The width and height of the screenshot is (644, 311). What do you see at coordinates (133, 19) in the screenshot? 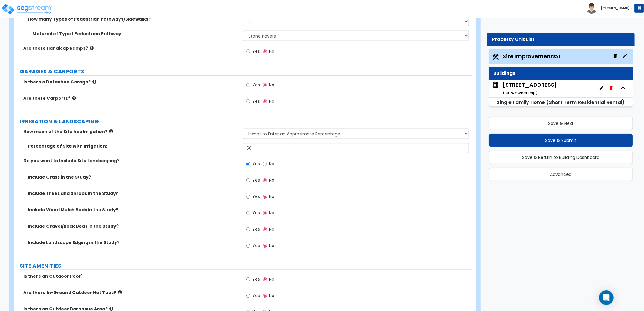
I see `label: How many Types of Pedestrian Pathways/Sidewalks?` at bounding box center [133, 19].